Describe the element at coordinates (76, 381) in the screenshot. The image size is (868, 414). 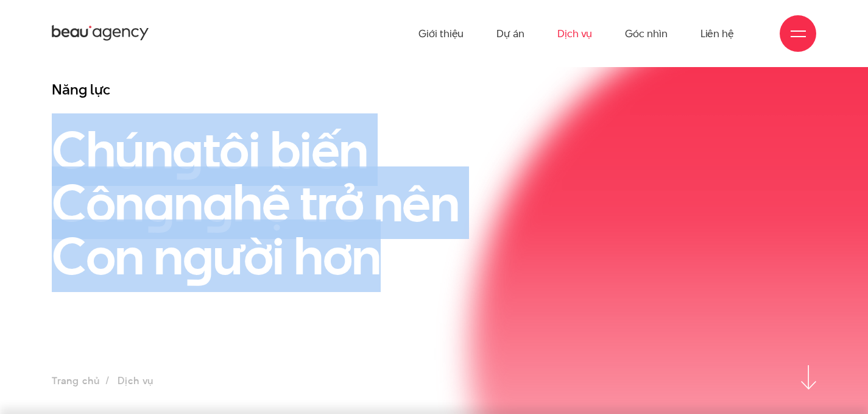
I see `a: Trang chủ` at that location.